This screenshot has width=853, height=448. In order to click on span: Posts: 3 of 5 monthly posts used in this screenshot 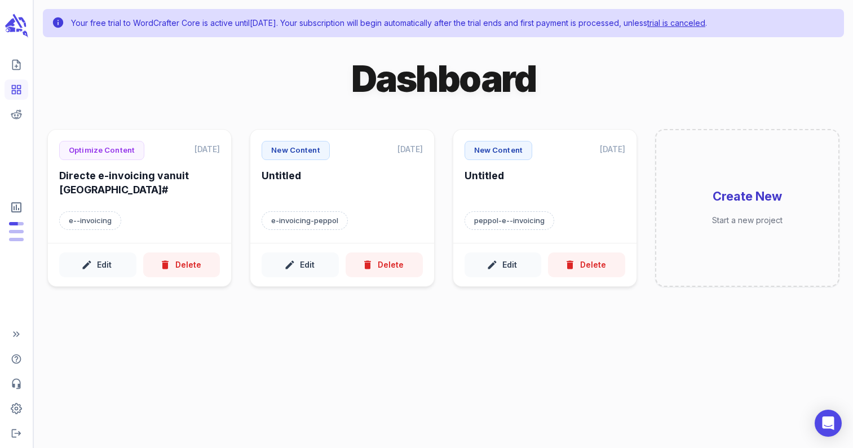, I will do `click(16, 224)`.